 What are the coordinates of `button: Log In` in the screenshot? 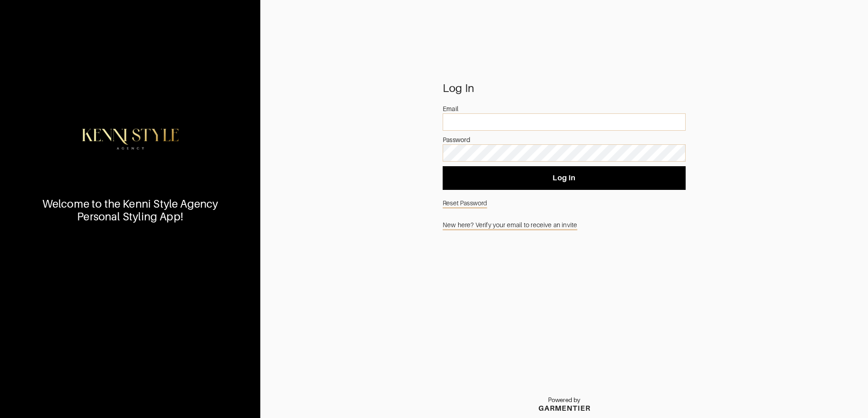 It's located at (564, 178).